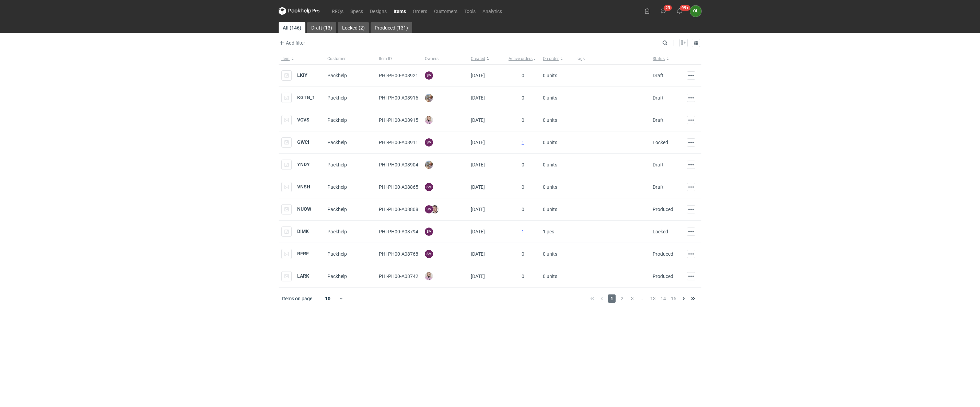 This screenshot has width=980, height=407. I want to click on a: All (146), so click(292, 27).